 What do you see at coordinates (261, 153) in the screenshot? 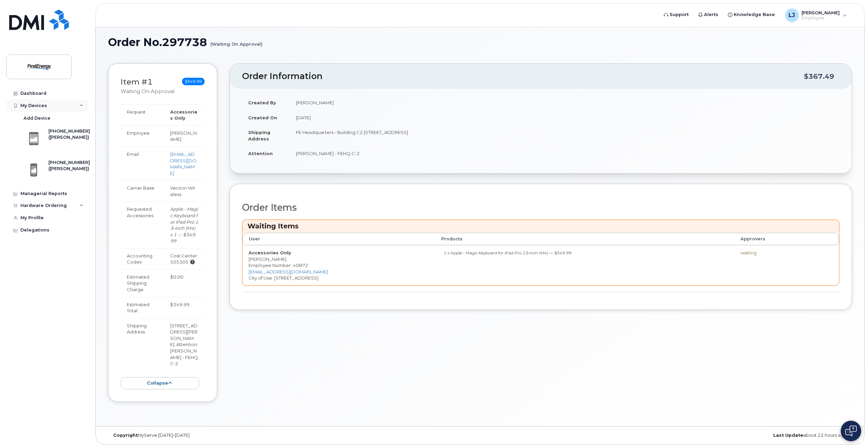
I see `strong: Attention` at bounding box center [261, 153].